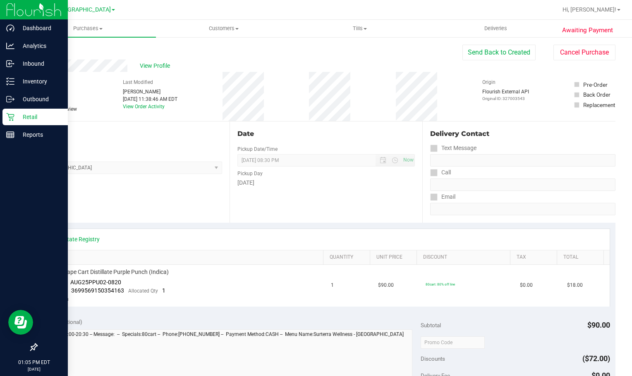 The height and width of the screenshot is (376, 632). I want to click on p: Inbound, so click(39, 64).